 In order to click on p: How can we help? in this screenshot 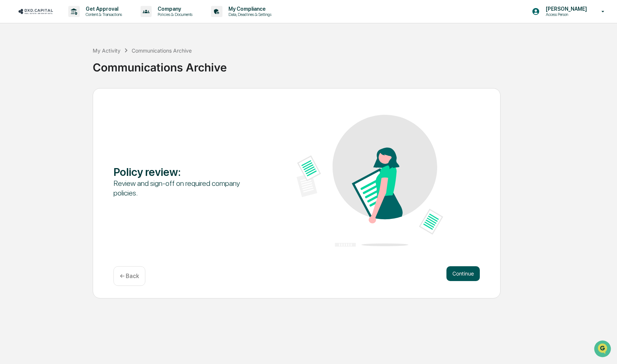, I will do `click(71, 21)`.